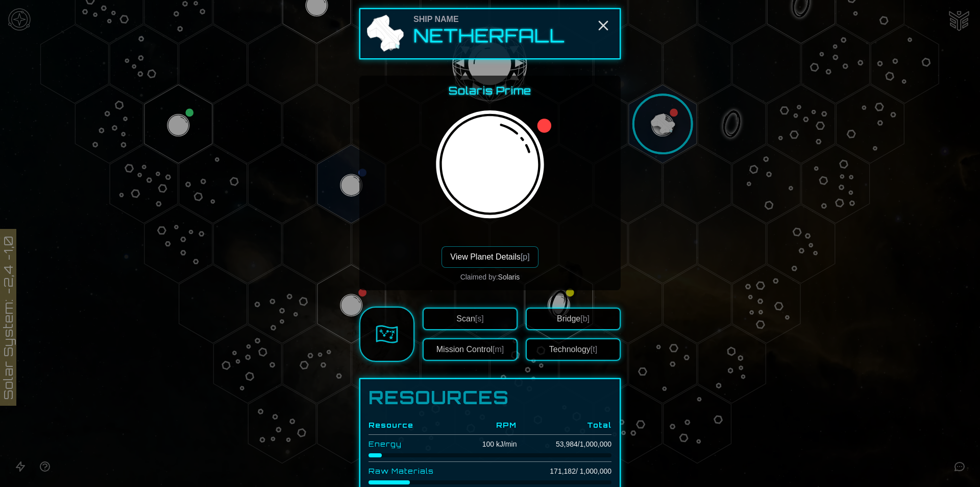 The width and height of the screenshot is (980, 487). Describe the element at coordinates (488, 444) in the screenshot. I see `td: 100 kJ/min` at that location.